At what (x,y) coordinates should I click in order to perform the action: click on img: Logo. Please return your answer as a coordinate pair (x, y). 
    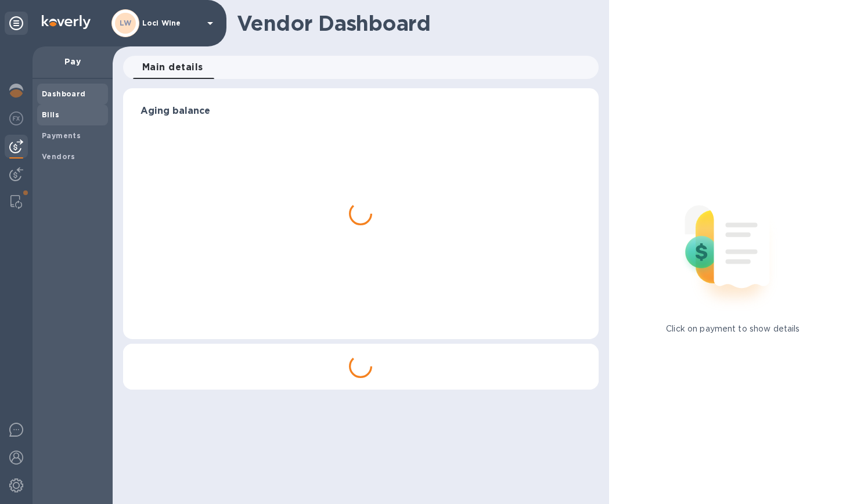
    Looking at the image, I should click on (66, 22).